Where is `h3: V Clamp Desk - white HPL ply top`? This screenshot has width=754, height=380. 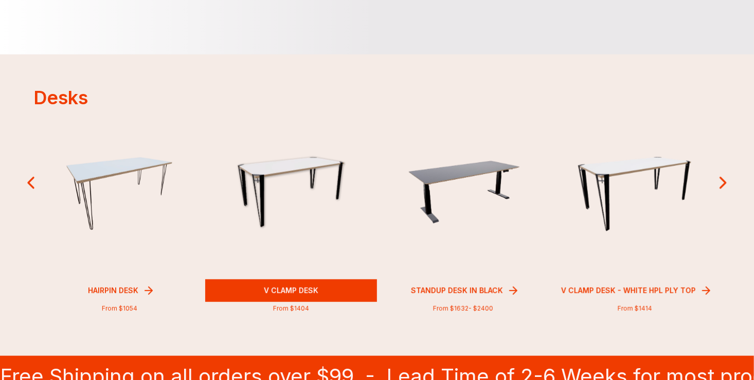 h3: V Clamp Desk - white HPL ply top is located at coordinates (628, 291).